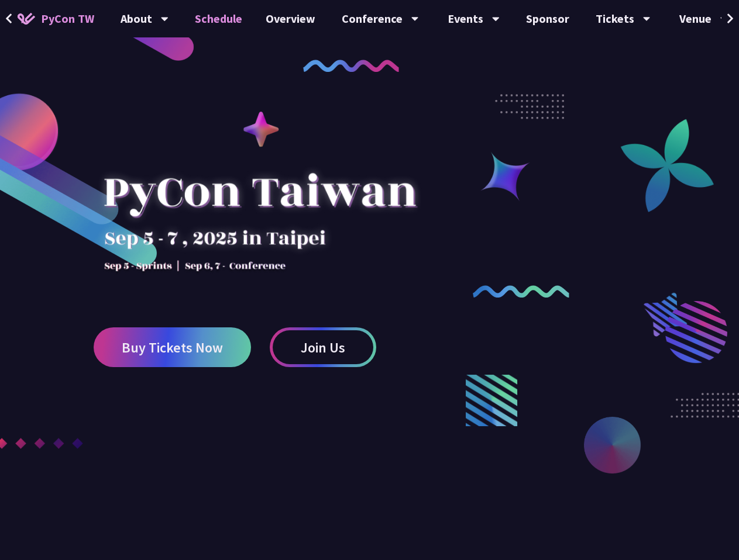 This screenshot has width=739, height=560. What do you see at coordinates (26, 18) in the screenshot?
I see `img: Home icon of PyCon TW 2025` at bounding box center [26, 18].